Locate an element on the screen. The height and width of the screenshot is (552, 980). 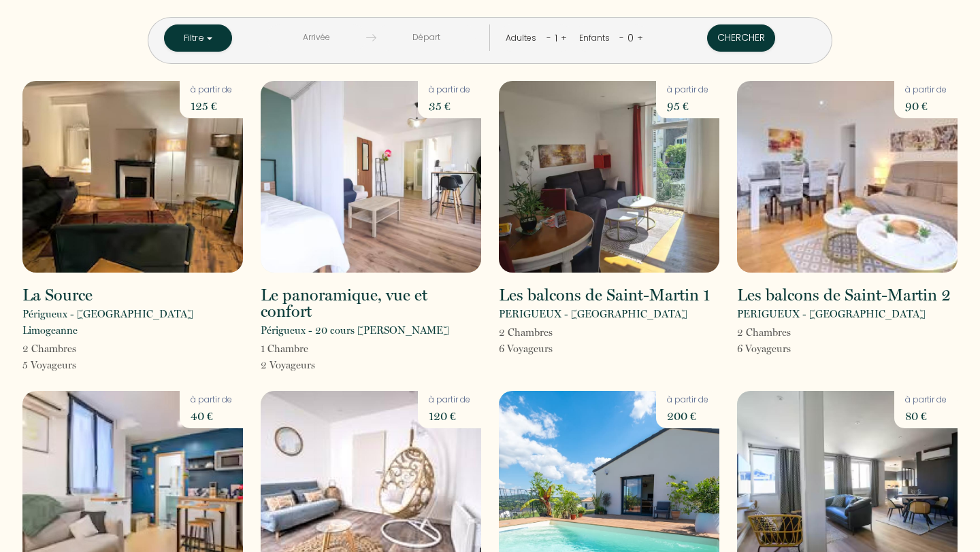
h2: Les balcons de Saint-Martin 1 is located at coordinates (604, 295).